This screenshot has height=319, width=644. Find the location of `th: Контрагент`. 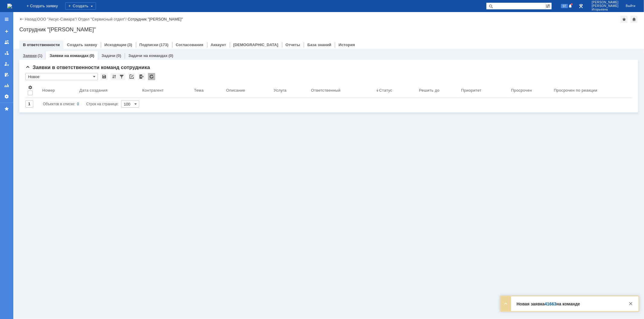

th: Контрагент is located at coordinates (165, 90).